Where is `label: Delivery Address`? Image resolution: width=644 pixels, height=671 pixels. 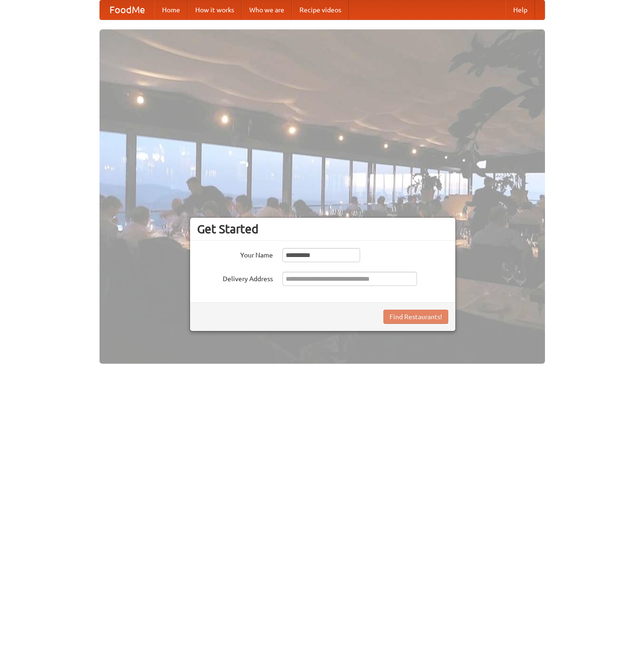 label: Delivery Address is located at coordinates (235, 277).